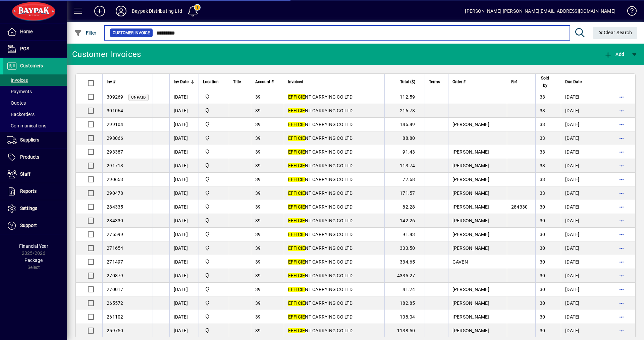 This screenshot has height=340, width=644. What do you see at coordinates (35, 192) in the screenshot?
I see `a: Reports` at bounding box center [35, 192].